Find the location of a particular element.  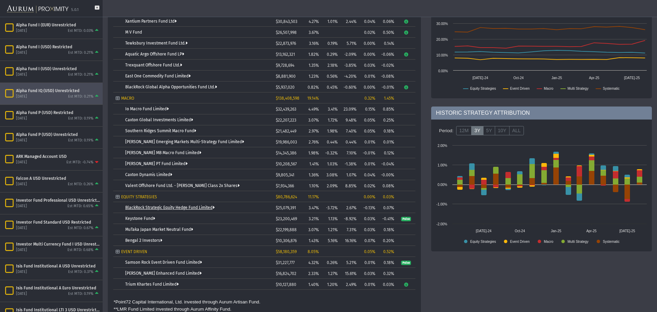

span: 2.76% is located at coordinates (314, 142).